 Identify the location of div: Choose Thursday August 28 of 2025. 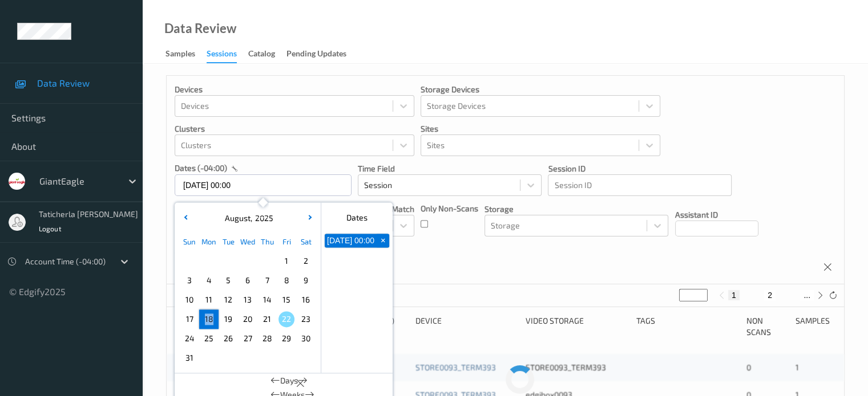
(267, 338).